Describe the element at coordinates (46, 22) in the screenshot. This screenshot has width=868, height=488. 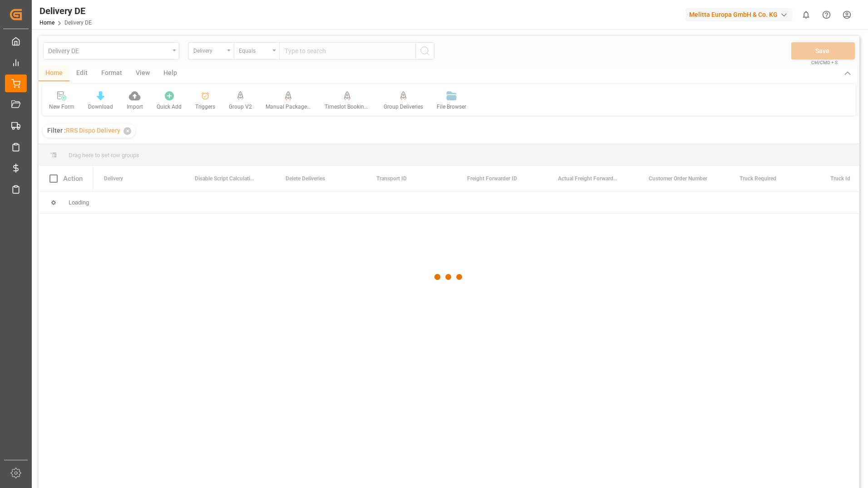
I see `a: Home` at that location.